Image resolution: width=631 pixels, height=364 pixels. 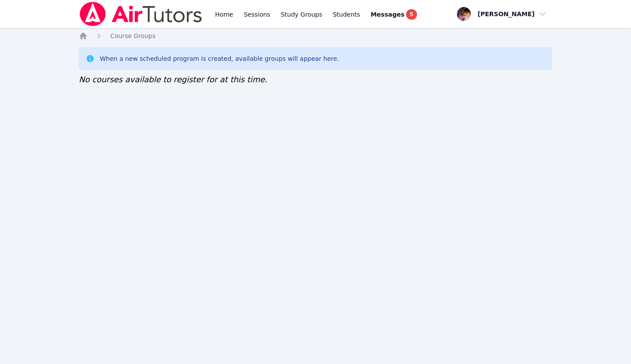 What do you see at coordinates (173, 79) in the screenshot?
I see `span: No courses available to register for at this time.` at bounding box center [173, 79].